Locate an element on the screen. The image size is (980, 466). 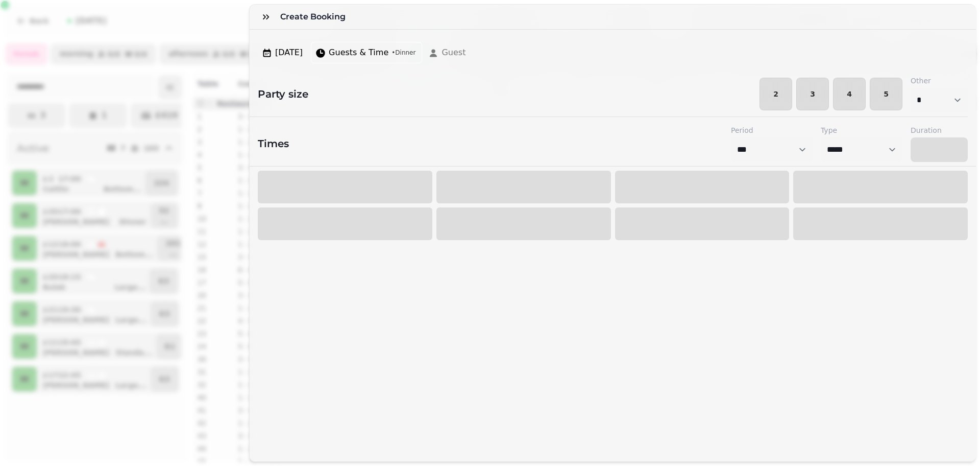
span: Guests & Time is located at coordinates (358, 53).